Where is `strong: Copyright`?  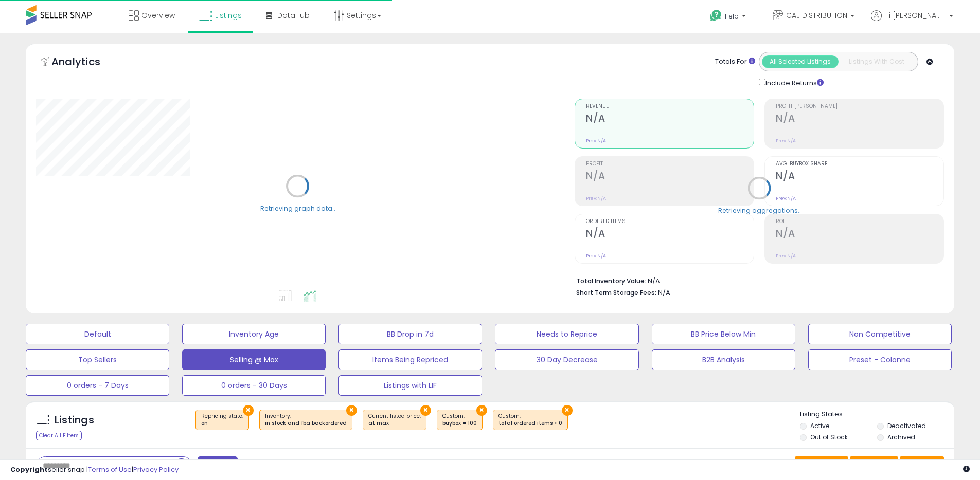
strong: Copyright is located at coordinates (29, 470).